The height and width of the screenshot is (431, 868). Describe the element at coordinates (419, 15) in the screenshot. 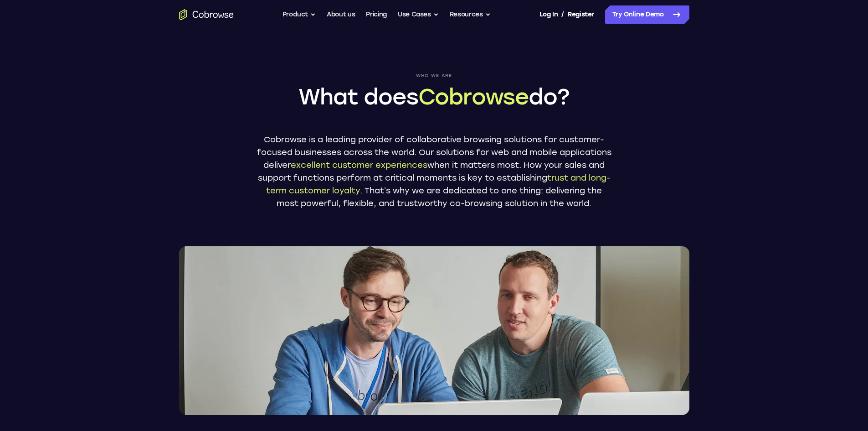

I see `button: Use Cases` at that location.